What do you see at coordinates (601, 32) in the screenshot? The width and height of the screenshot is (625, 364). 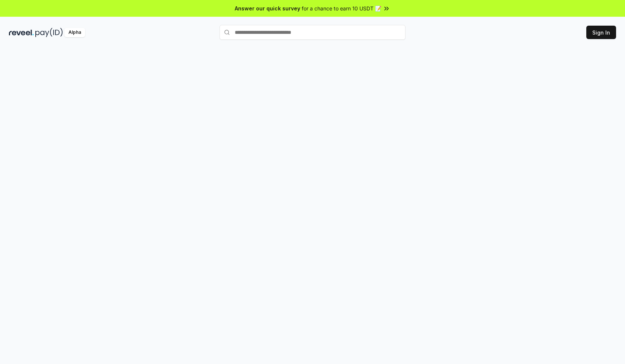 I see `button: Sign In` at bounding box center [601, 32].